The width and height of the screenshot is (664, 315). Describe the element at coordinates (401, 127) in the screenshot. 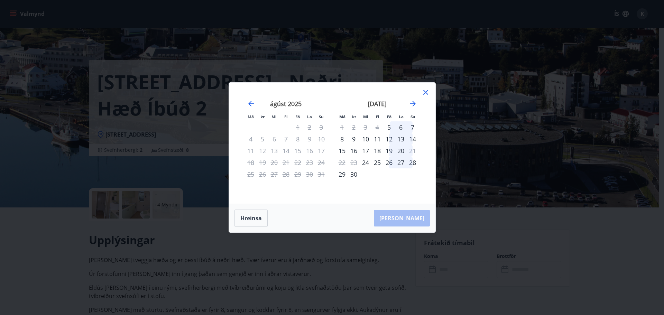

I see `td: laugardagur, 6. september 2025` at that location.